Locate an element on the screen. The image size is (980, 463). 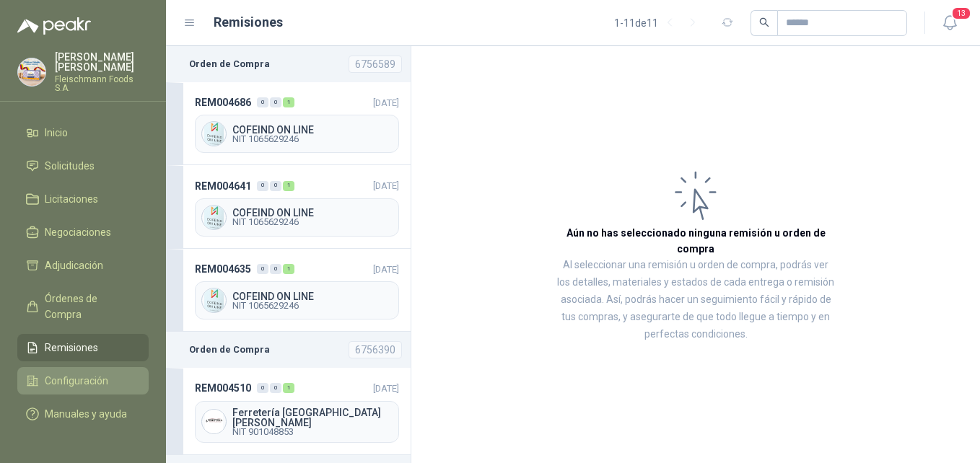
span: REM004641 is located at coordinates (223, 186).